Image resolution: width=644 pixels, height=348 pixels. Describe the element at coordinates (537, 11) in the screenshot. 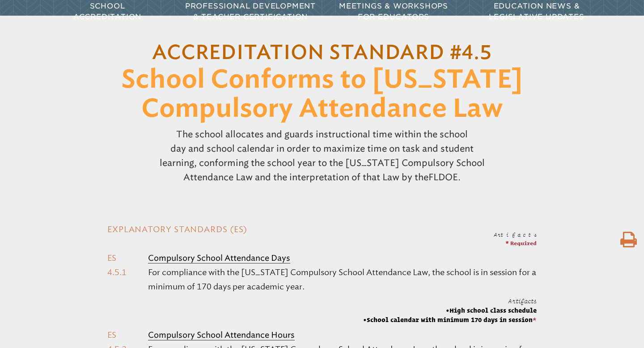

I see `span: Education News & Legislative Updates` at that location.